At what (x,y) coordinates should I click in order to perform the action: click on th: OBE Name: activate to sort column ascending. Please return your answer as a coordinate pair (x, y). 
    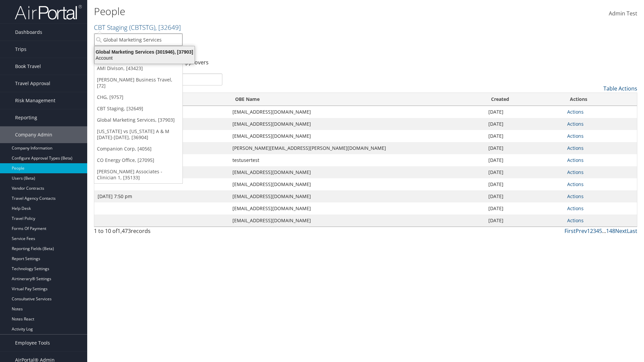
    Looking at the image, I should click on (357, 99).